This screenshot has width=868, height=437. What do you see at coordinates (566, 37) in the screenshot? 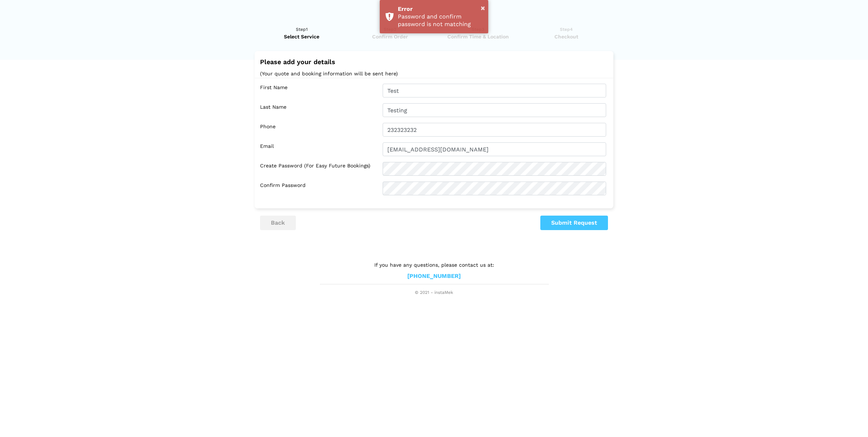
I see `span: Checkout` at bounding box center [566, 37].